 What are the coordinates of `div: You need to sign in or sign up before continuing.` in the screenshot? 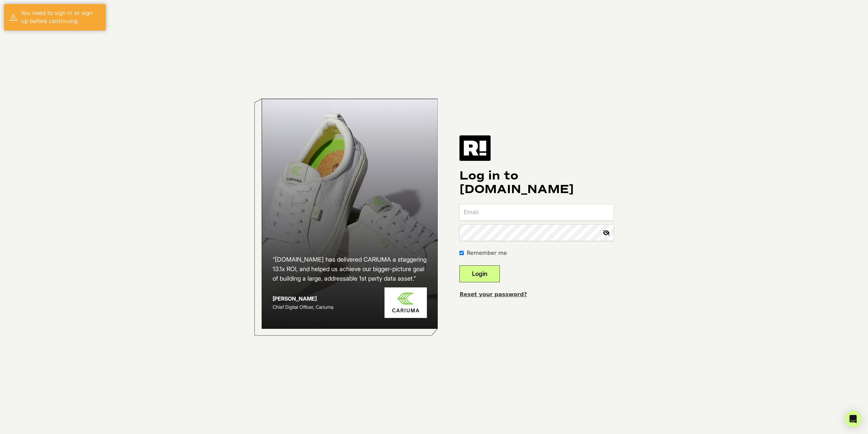 It's located at (61, 17).